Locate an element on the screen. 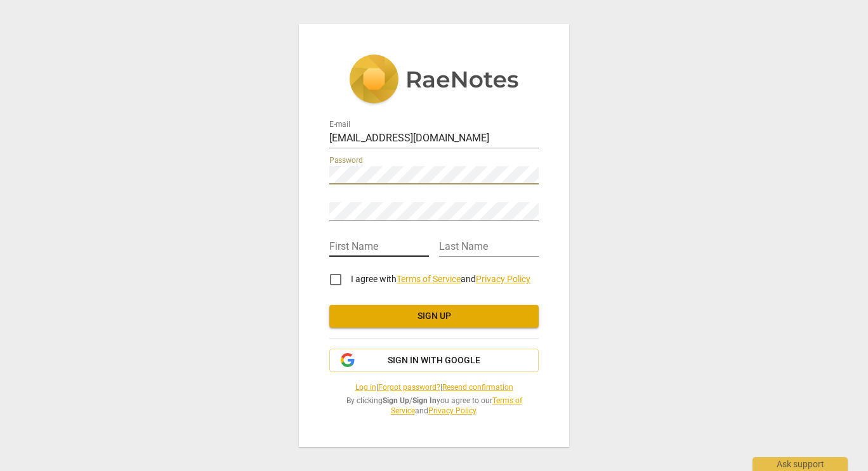 The image size is (868, 471). a: Log in is located at coordinates (365, 387).